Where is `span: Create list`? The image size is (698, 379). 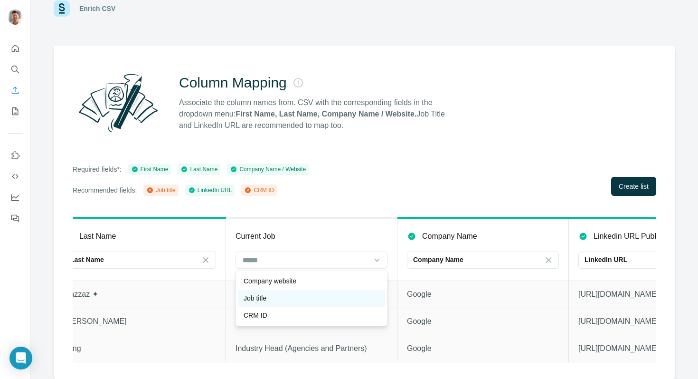
span: Create list is located at coordinates (634, 186).